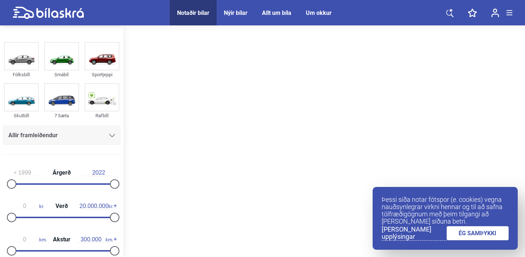 The height and width of the screenshot is (257, 525). I want to click on div: Smábíl, so click(62, 74).